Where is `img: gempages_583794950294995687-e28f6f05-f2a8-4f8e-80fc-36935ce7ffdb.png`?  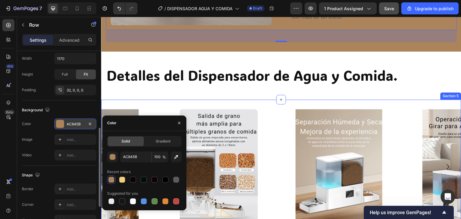 img: gempages_583794950294995687-e28f6f05-f2a8-4f8e-80fc-36935ce7ffdb.png is located at coordinates (238, 150).